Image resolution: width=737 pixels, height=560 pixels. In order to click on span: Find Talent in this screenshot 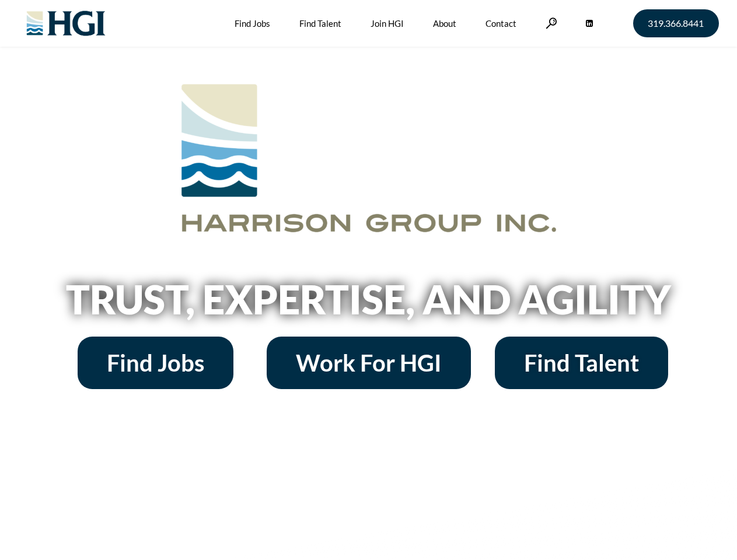, I will do `click(581, 362)`.